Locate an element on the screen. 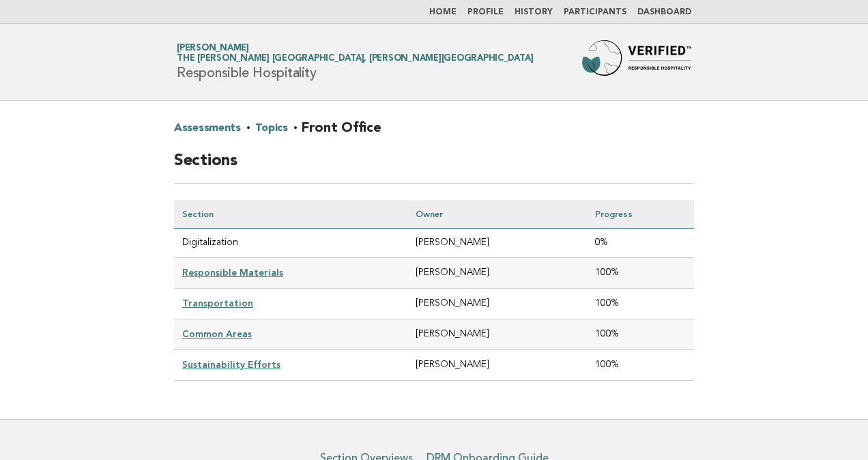 The image size is (868, 460). h2: Sections is located at coordinates (434, 166).